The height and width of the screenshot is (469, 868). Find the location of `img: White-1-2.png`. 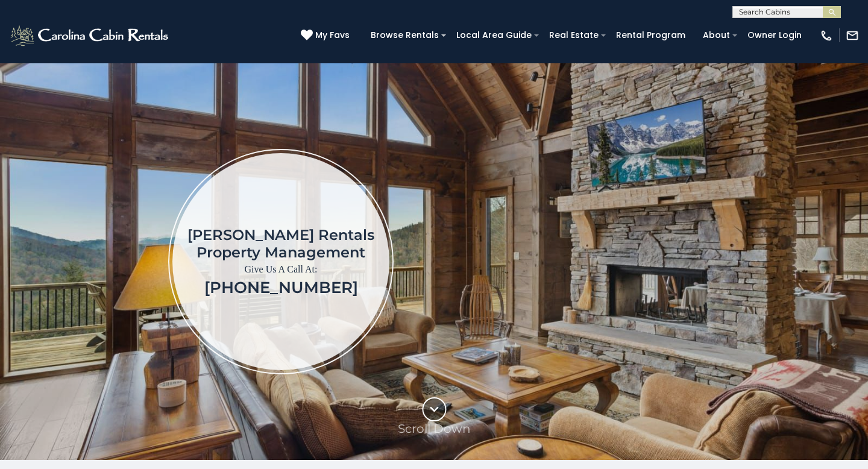

img: White-1-2.png is located at coordinates (90, 35).